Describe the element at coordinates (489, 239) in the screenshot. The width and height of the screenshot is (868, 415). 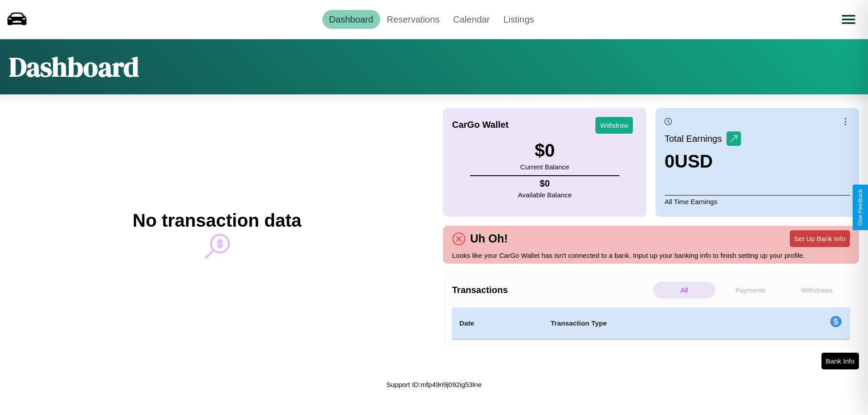
I see `h4: Uh Oh!` at that location.